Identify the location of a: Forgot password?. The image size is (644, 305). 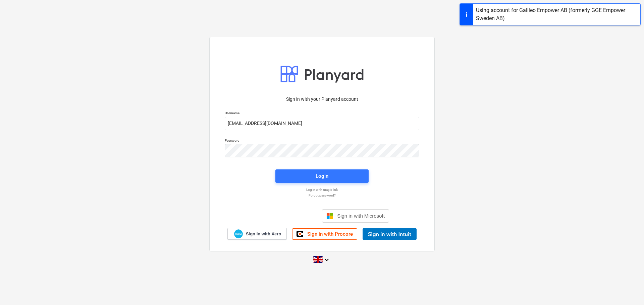
(322, 195).